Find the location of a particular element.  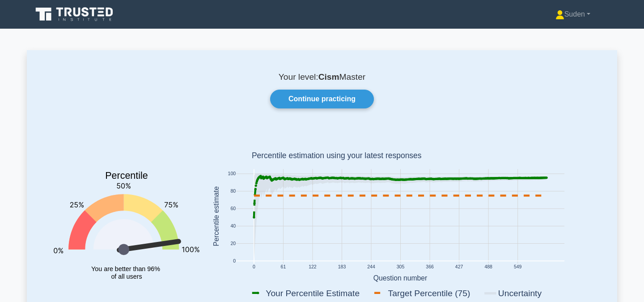

text: 20 is located at coordinates (233, 244).